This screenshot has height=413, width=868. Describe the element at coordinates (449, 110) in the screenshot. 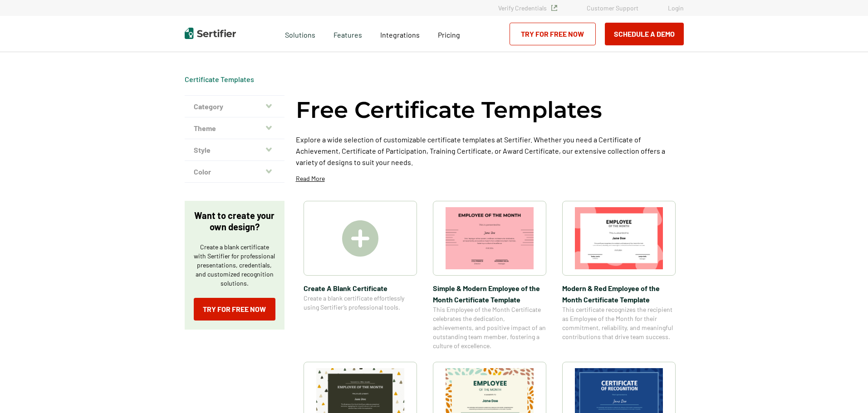

I see `h1: Free Certificate Templates` at that location.